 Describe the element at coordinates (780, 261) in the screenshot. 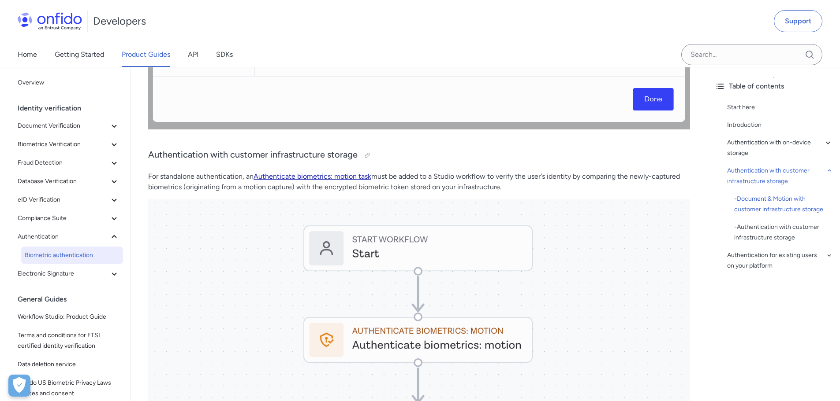

I see `a: Authentication for existing users on your platform` at that location.